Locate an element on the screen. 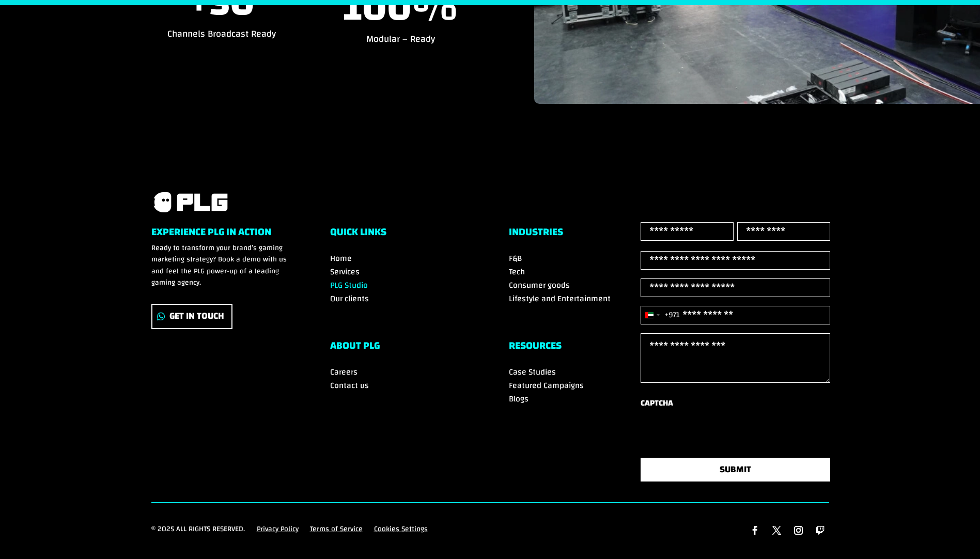  a: Follow on Facebook is located at coordinates (755, 531).